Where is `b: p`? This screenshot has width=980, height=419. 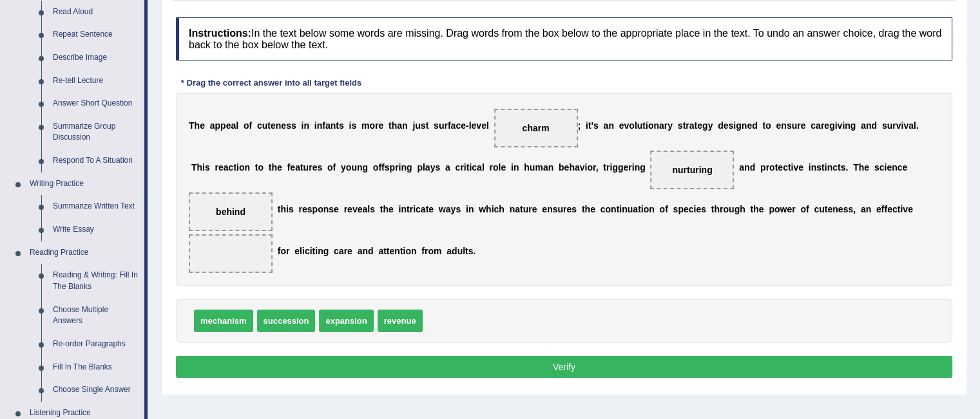
b: p is located at coordinates (419, 168).